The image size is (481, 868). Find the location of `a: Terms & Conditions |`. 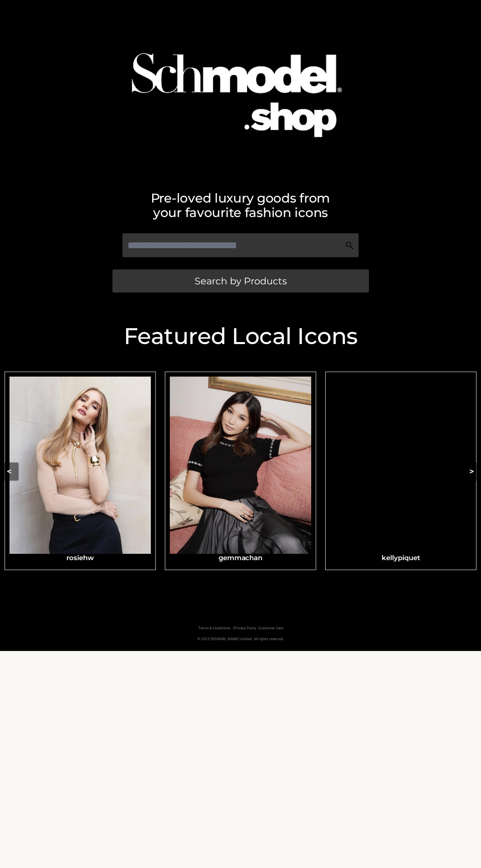

a: Terms & Conditions | is located at coordinates (216, 628).